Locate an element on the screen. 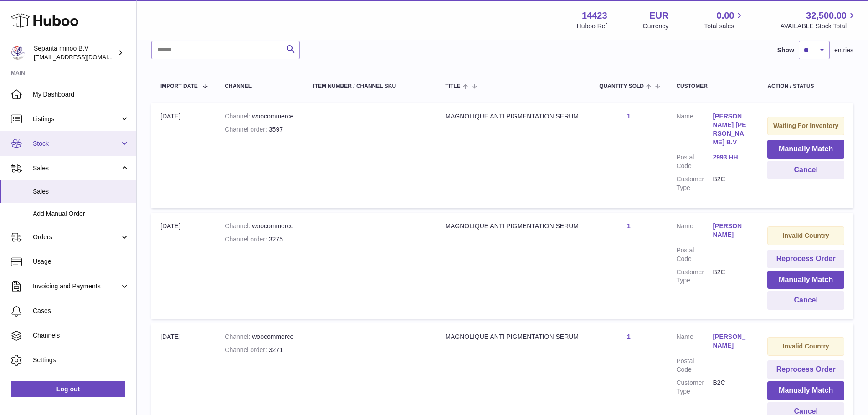 Image resolution: width=868 pixels, height=415 pixels. span: Add Manual Order is located at coordinates (81, 214).